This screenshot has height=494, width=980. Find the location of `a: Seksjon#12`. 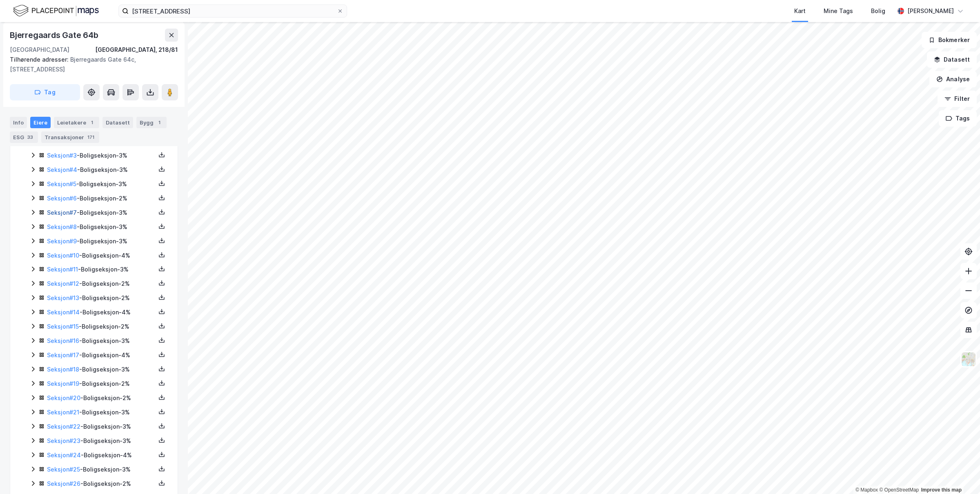

a: Seksjon#12 is located at coordinates (63, 283).